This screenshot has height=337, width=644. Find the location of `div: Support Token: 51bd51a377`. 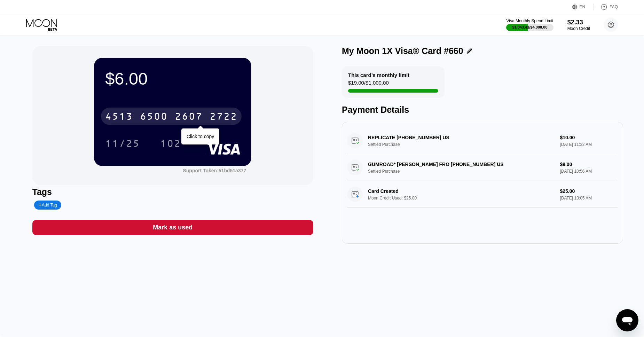

div: Support Token: 51bd51a377 is located at coordinates (214, 170).